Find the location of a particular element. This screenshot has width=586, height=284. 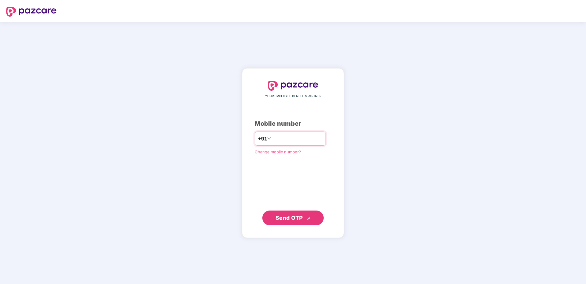

span: Send OTP is located at coordinates (289, 217).